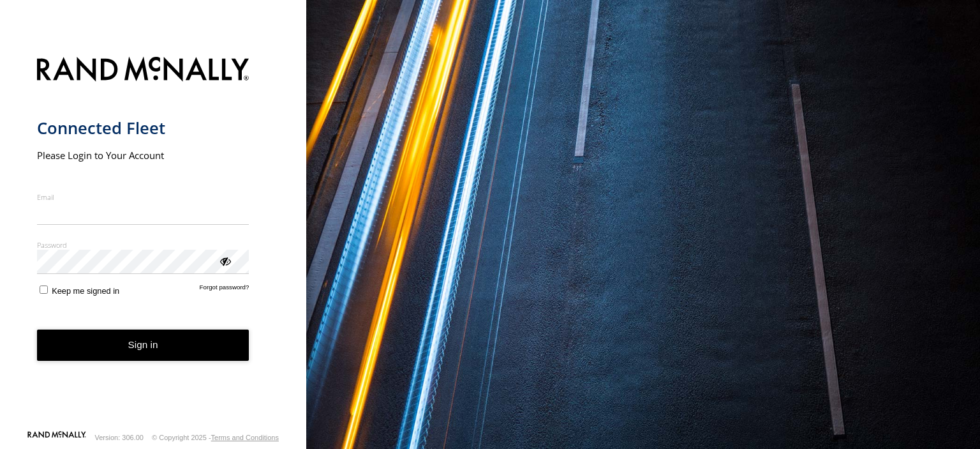  I want to click on a: Visit our Website, so click(57, 438).